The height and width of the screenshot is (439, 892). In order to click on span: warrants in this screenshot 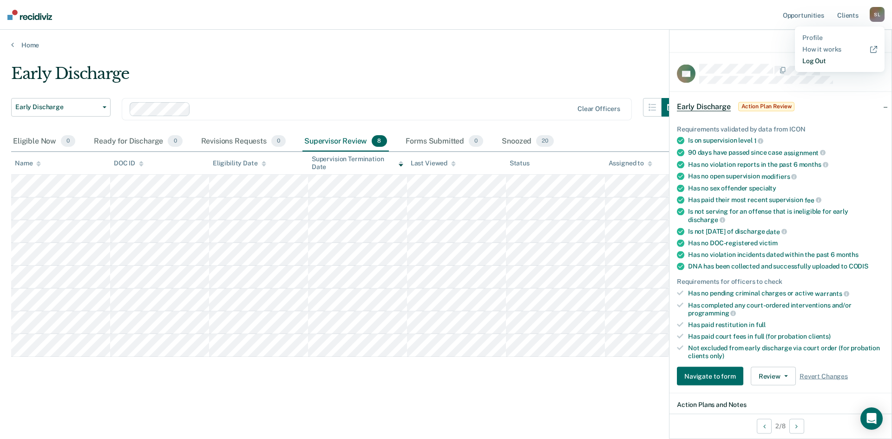, I will do `click(832, 294)`.